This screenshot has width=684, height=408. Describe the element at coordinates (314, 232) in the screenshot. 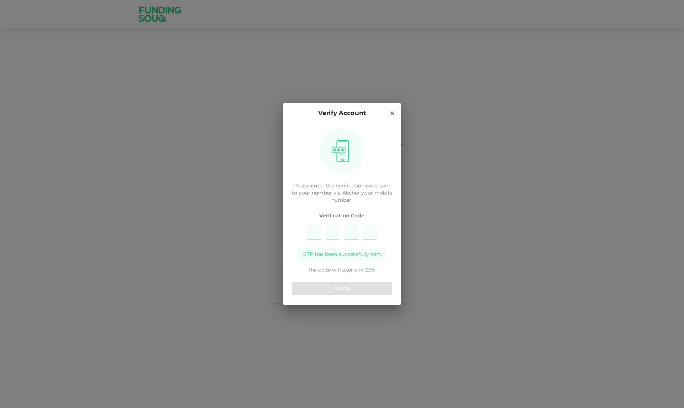

I see `input: Please enter OTP character 1` at that location.